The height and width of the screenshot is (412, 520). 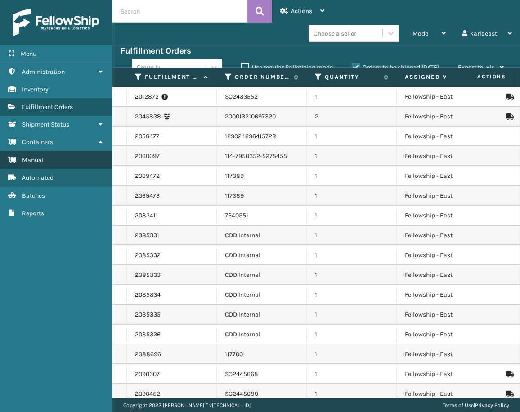 What do you see at coordinates (148, 334) in the screenshot?
I see `a: 2085336` at bounding box center [148, 334].